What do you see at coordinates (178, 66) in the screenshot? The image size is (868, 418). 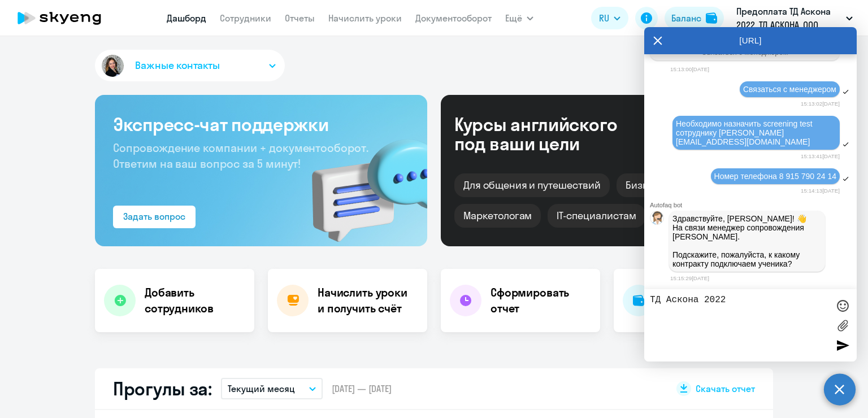 I see `span: Важные контакты` at bounding box center [178, 66].